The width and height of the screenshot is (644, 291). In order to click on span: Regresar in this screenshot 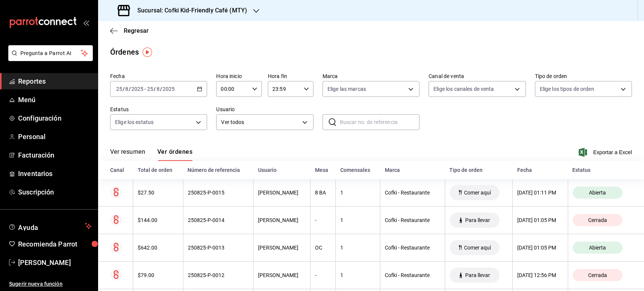, I will do `click(136, 31)`.